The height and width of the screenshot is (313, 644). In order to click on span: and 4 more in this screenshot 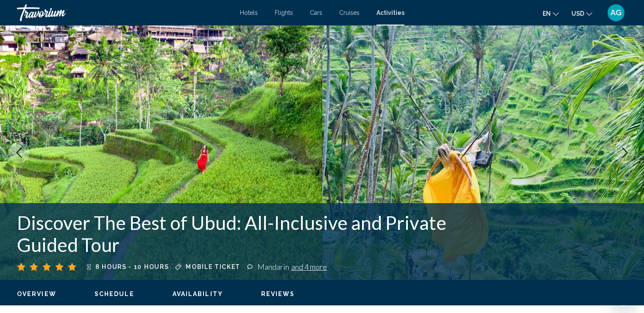, I will do `click(309, 267)`.